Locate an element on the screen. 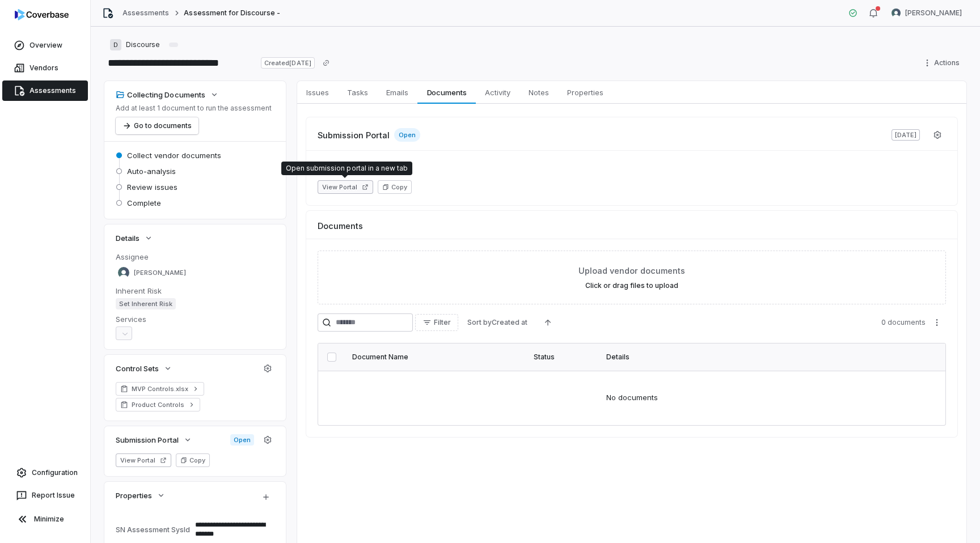  span: Overview is located at coordinates (46, 45).